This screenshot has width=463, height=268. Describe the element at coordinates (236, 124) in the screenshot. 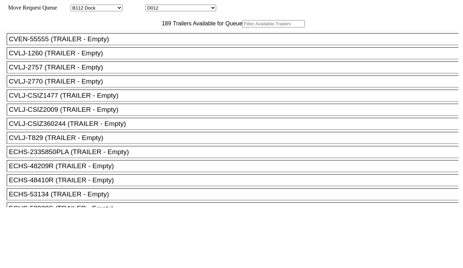

I see `div: CVLJ-CSIZ360244 (TRAILER - Empty)` at that location.